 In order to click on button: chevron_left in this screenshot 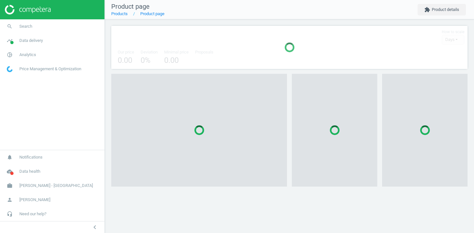, I will do `click(95, 228)`.